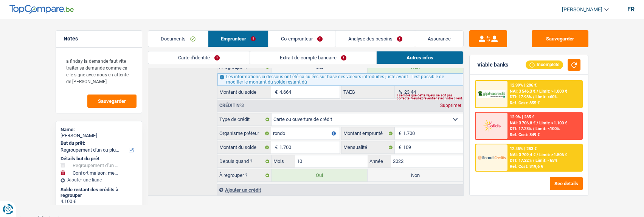  What do you see at coordinates (199, 57) in the screenshot?
I see `a: Carte d'identité` at bounding box center [199, 57].